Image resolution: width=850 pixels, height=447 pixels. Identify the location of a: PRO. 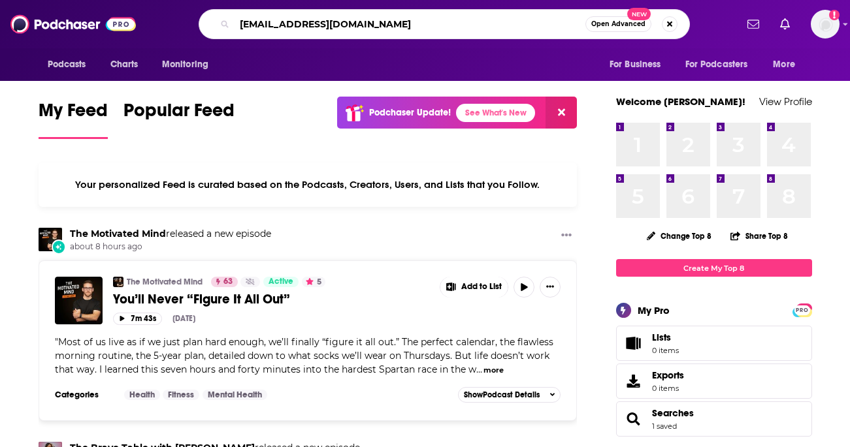
(802, 310).